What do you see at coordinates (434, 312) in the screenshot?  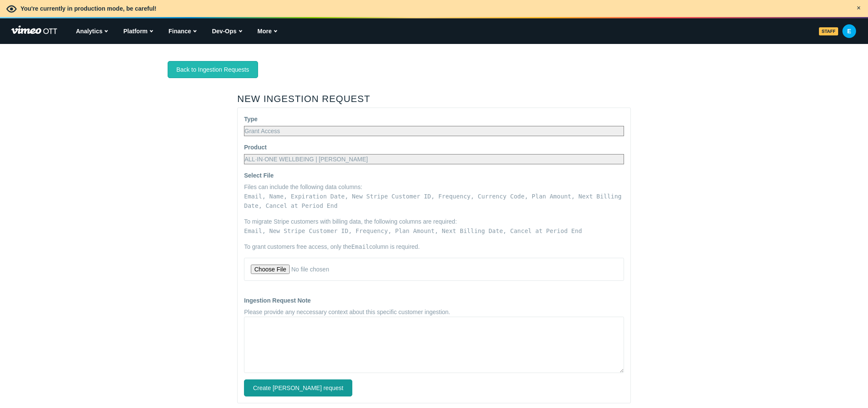 I see `p: Please provide any neccessary context about this specific customer ingestion.` at bounding box center [434, 312].